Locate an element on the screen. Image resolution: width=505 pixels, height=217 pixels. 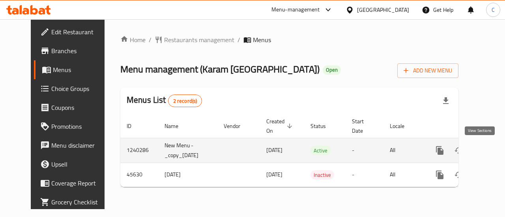
a: Upsell is located at coordinates (75, 165).